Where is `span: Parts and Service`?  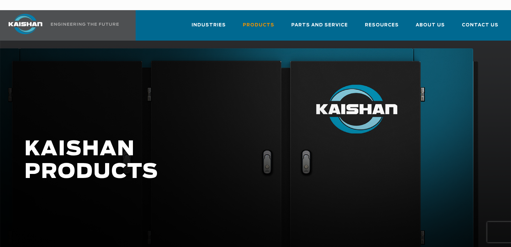 span: Parts and Service is located at coordinates (319, 25).